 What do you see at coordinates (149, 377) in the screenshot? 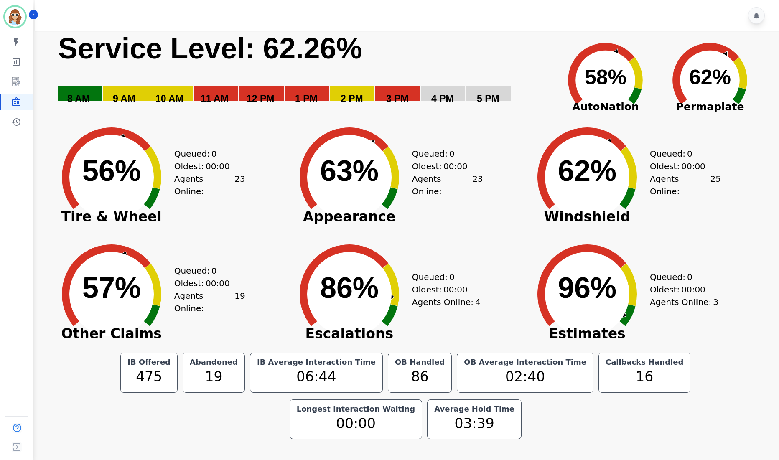
I see `div: 475` at bounding box center [149, 377].